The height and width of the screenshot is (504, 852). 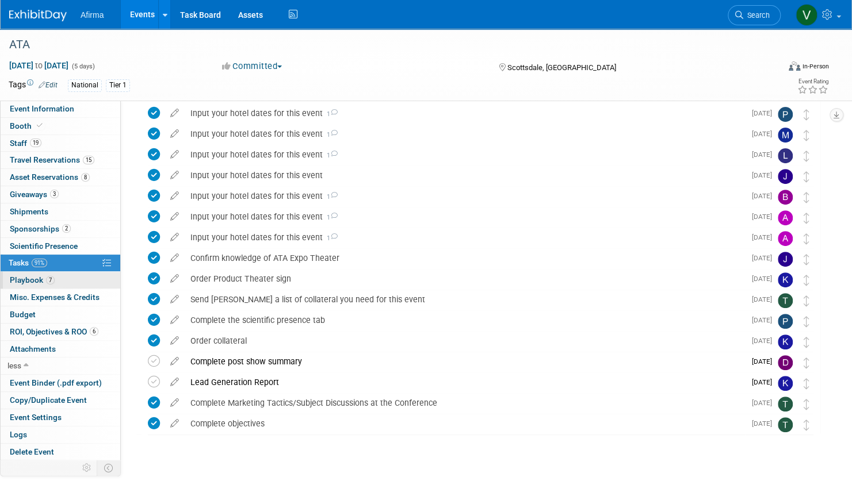 I want to click on span: 2, so click(x=67, y=228).